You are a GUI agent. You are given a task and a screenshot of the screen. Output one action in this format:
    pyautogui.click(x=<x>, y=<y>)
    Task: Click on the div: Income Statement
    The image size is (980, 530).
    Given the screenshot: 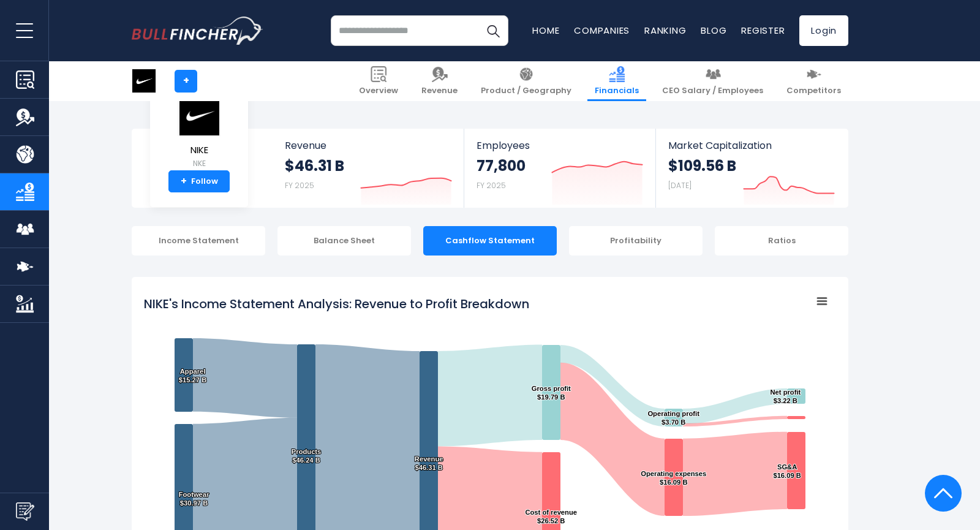 What is the action you would take?
    pyautogui.click(x=198, y=241)
    